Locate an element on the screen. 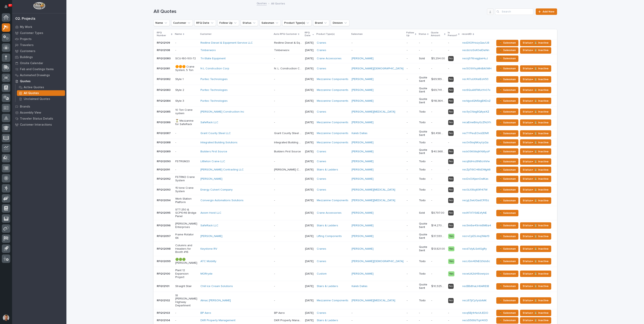 The image size is (644, 324). a: Littleton Crane LLC is located at coordinates (213, 162).